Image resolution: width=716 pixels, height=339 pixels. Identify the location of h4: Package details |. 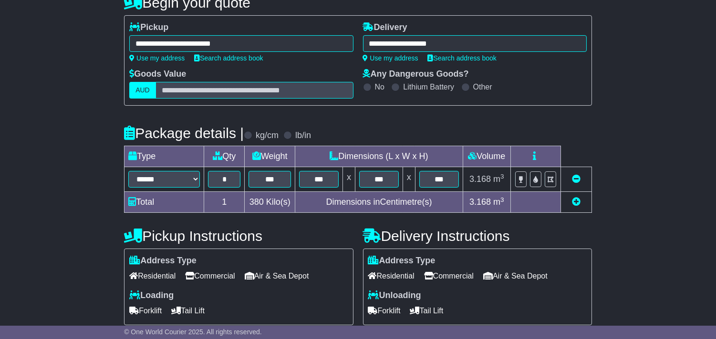
(184, 133).